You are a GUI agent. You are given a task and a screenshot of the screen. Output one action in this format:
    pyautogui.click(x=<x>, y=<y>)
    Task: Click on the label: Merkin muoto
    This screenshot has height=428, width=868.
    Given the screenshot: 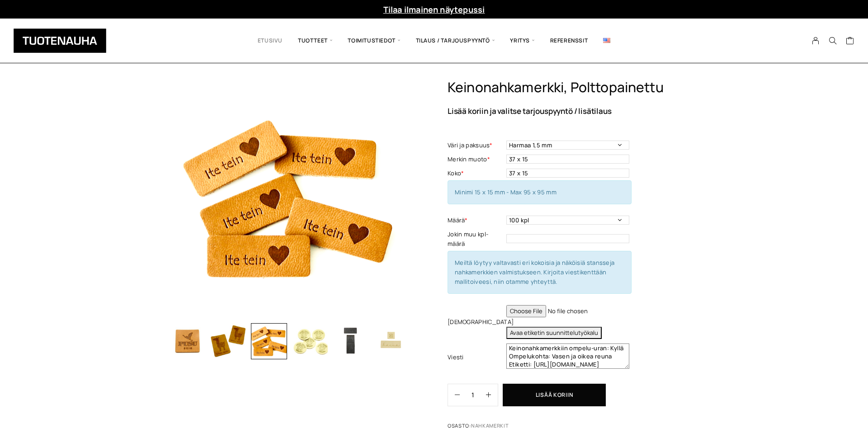 What is the action you would take?
    pyautogui.click(x=475, y=159)
    